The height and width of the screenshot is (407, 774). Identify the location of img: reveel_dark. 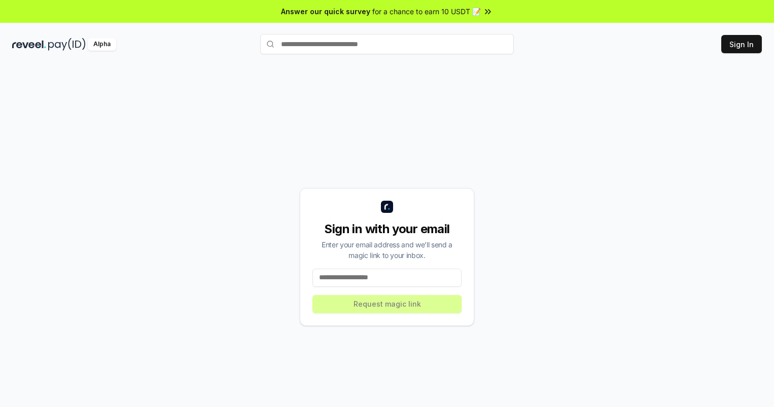
(29, 44).